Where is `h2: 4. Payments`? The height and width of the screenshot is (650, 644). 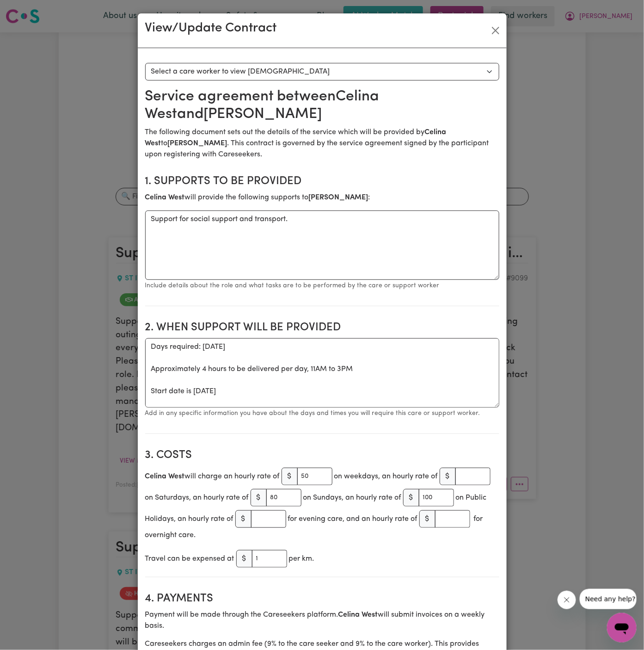 h2: 4. Payments is located at coordinates (322, 598).